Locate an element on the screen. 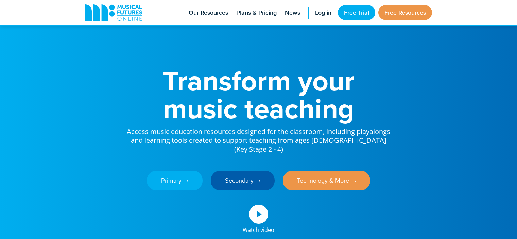 Image resolution: width=517 pixels, height=239 pixels. span: News is located at coordinates (292, 13).